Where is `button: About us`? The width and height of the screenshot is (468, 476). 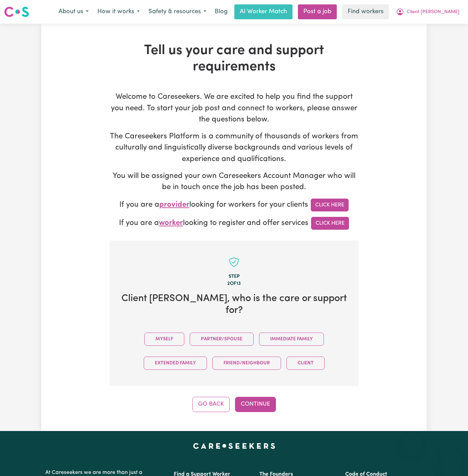 button: About us is located at coordinates (74, 12).